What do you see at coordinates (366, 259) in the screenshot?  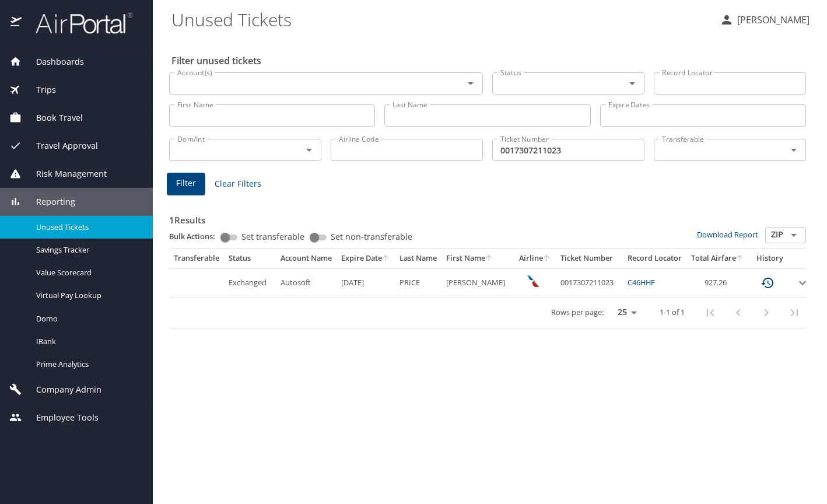 I see `th: Expire Date` at bounding box center [366, 259].